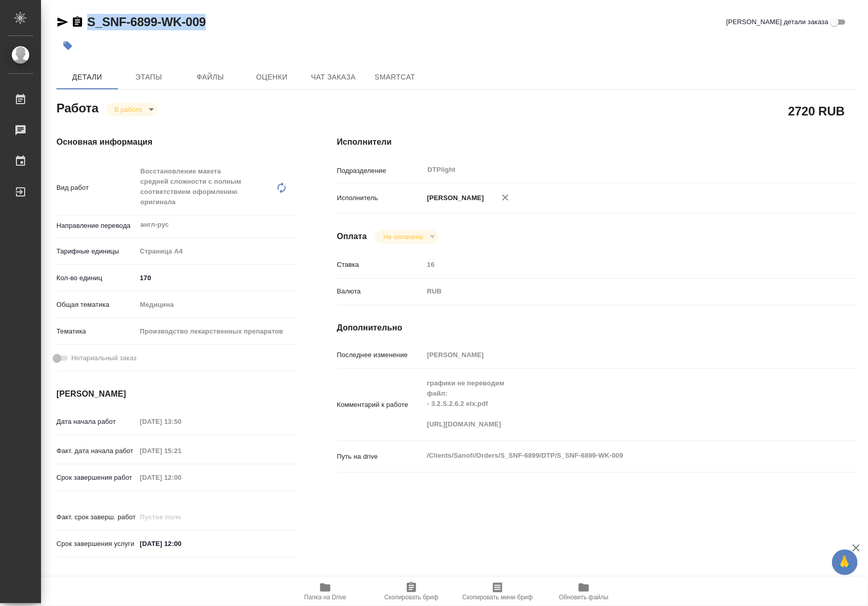 Image resolution: width=868 pixels, height=606 pixels. Describe the element at coordinates (584, 597) in the screenshot. I see `span: Обновить файлы` at that location.